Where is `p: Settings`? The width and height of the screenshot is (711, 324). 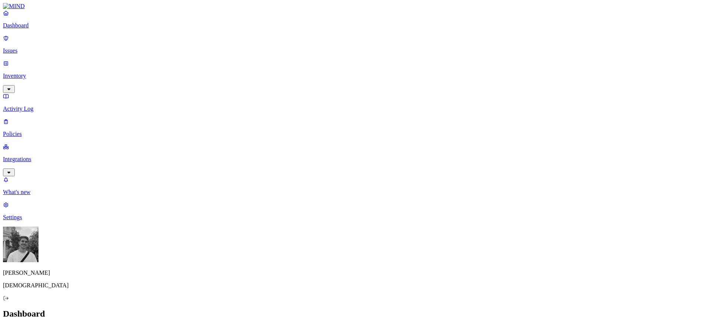
p: Settings is located at coordinates (356, 217).